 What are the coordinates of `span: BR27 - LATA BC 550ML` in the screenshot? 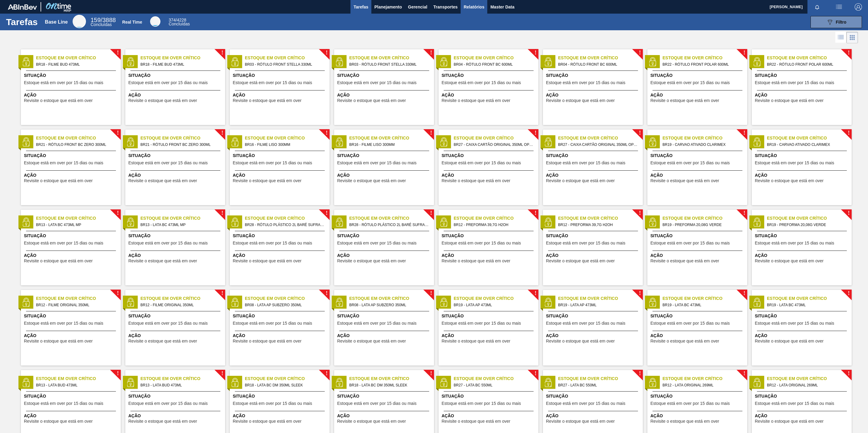 It's located at (598, 385).